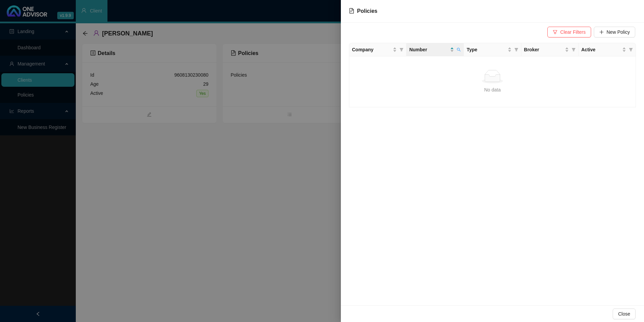 Image resolution: width=644 pixels, height=322 pixels. I want to click on span: Broker, so click(544, 50).